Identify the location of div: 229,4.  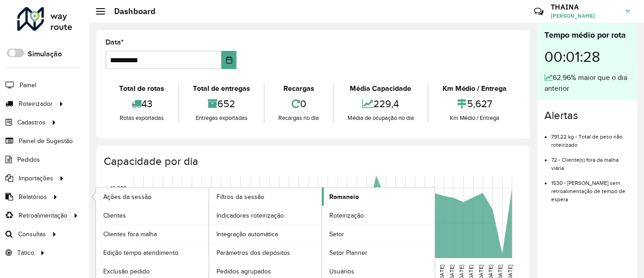
(380, 103).